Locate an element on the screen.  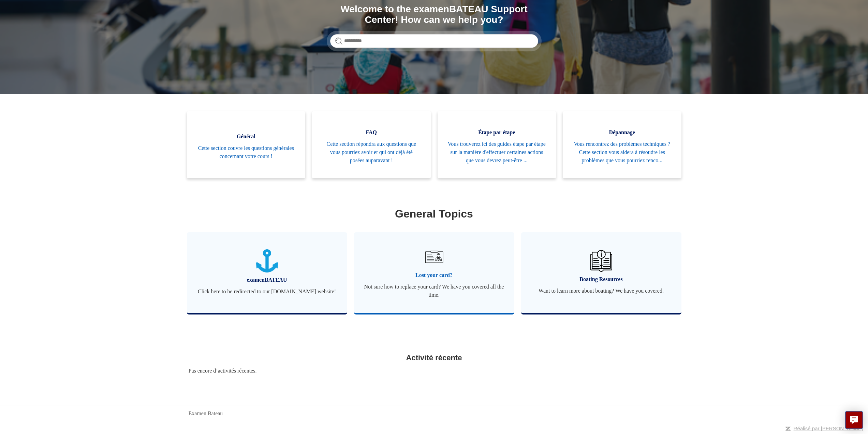
div: Live chat is located at coordinates (854, 420).